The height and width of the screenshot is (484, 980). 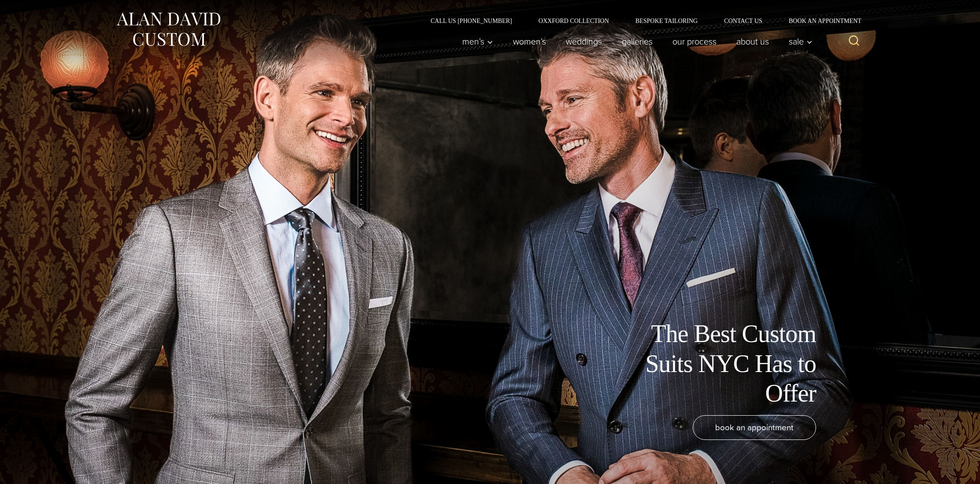 I want to click on a: weddings, so click(x=584, y=41).